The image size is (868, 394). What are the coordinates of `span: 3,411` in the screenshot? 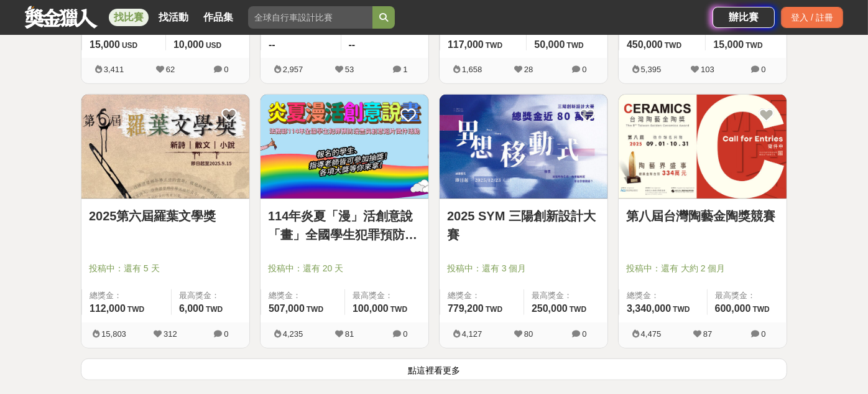 It's located at (114, 69).